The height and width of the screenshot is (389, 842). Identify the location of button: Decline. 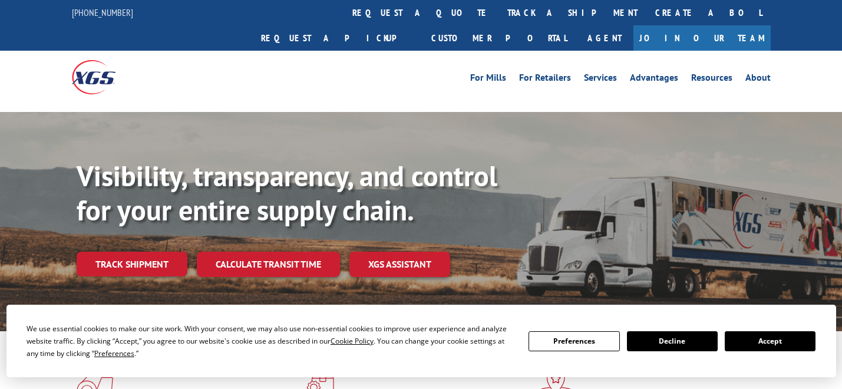
(672, 341).